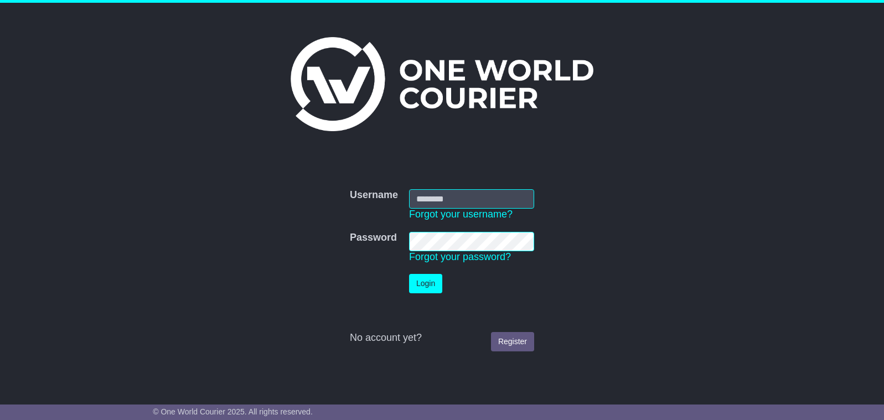  Describe the element at coordinates (373, 195) in the screenshot. I see `label: Username` at that location.